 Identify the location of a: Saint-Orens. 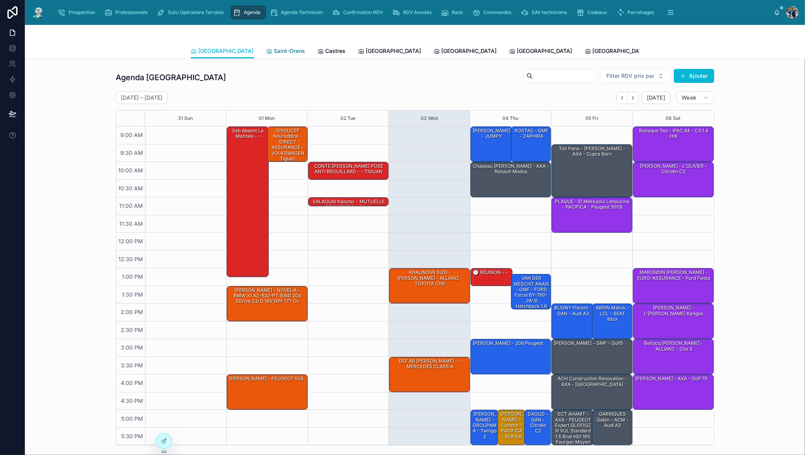
(286, 52).